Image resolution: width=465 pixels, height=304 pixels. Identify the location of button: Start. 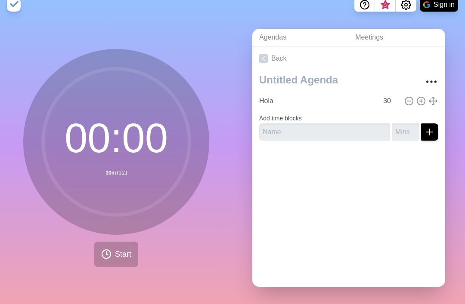
(116, 255).